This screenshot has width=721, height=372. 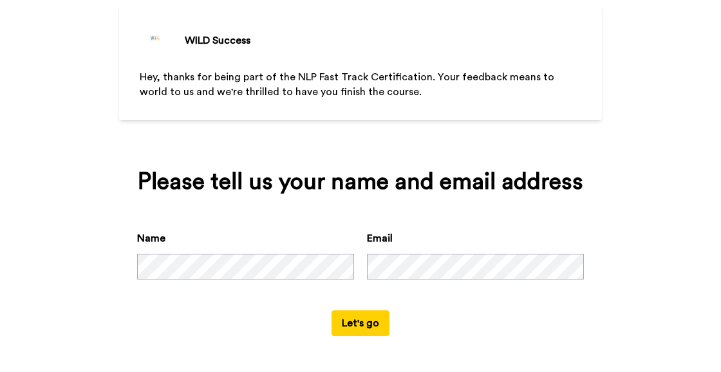 What do you see at coordinates (360, 324) in the screenshot?
I see `button: Let's go` at bounding box center [360, 324].